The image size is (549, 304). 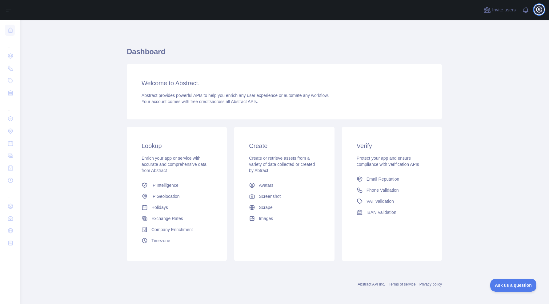 What do you see at coordinates (166, 196) in the screenshot?
I see `span: IP Geolocation` at bounding box center [166, 196].